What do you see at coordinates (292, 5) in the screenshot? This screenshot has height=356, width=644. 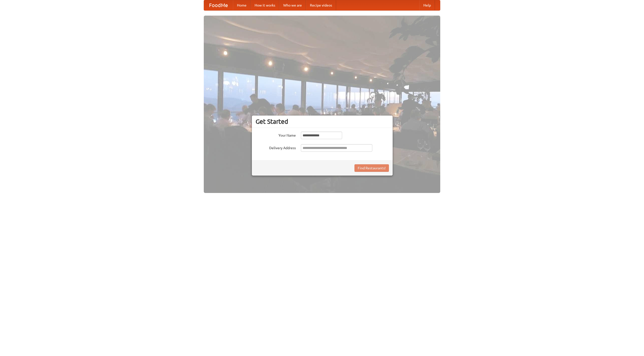 I see `a: Who we are` at bounding box center [292, 5].